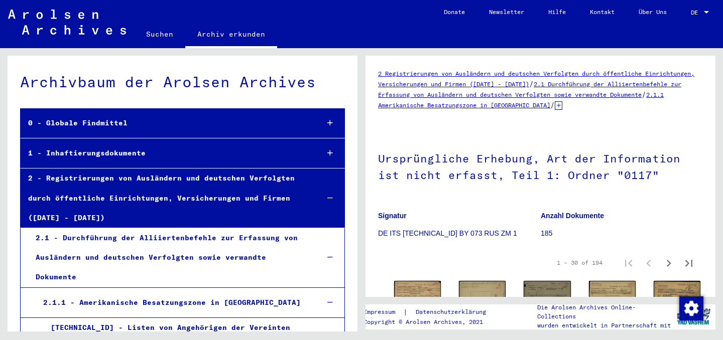  I want to click on div: 2 - Registrierungen von Ausländern und deutschen Verfolgten durch öffentliche Einrichtungen, Vers..., so click(165, 198).